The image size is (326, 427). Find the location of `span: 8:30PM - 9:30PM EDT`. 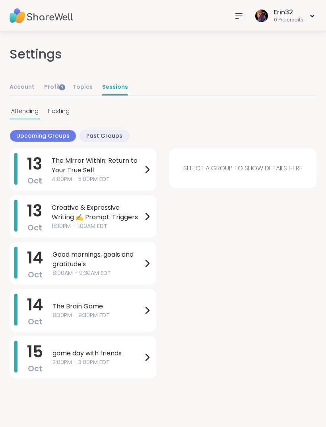

span: 8:30PM - 9:30PM EDT is located at coordinates (97, 315).